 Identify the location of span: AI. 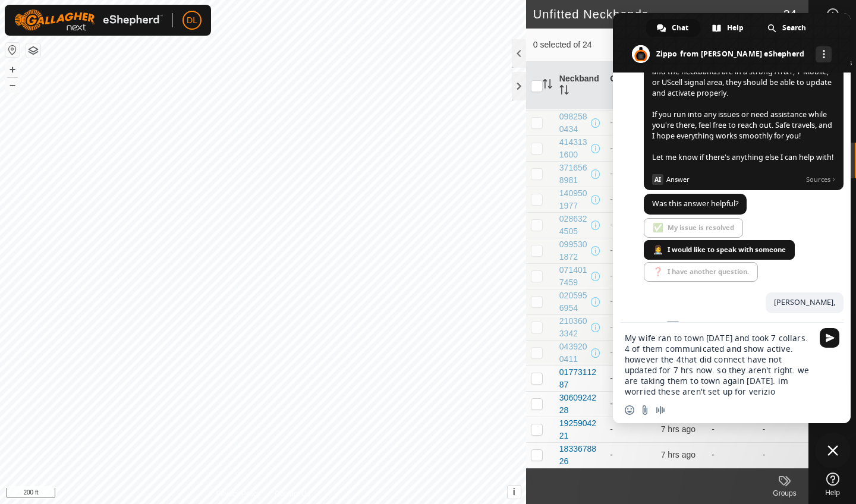
(658, 180).